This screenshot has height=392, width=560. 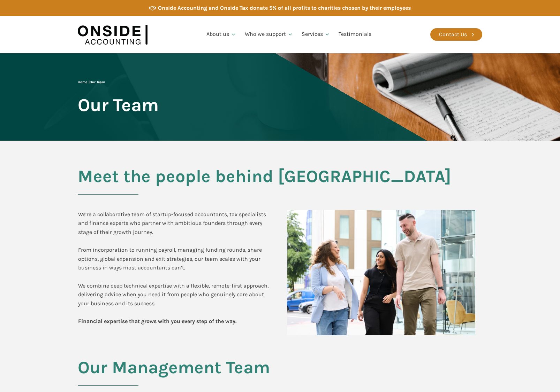 I want to click on img: Onside Accounting, so click(x=113, y=34).